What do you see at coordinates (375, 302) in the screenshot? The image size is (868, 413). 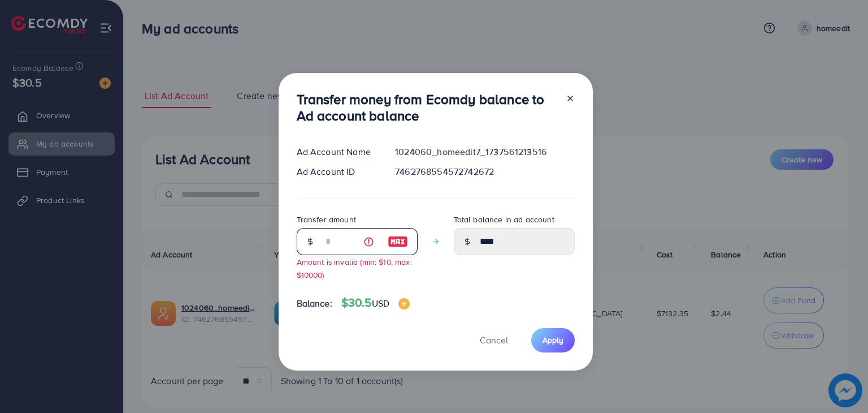 I see `h4: $30.5` at bounding box center [375, 302].